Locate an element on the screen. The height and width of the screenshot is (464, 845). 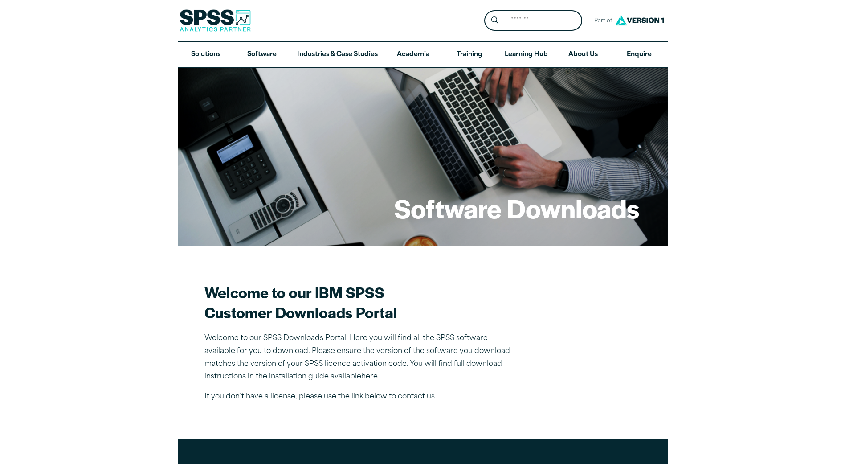
a: About Us is located at coordinates (583, 55).